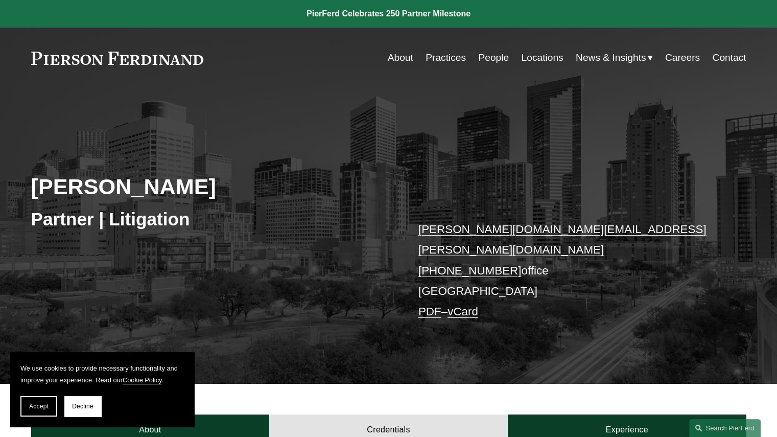 The image size is (777, 437). What do you see at coordinates (430, 311) in the screenshot?
I see `a: PDF` at bounding box center [430, 311].